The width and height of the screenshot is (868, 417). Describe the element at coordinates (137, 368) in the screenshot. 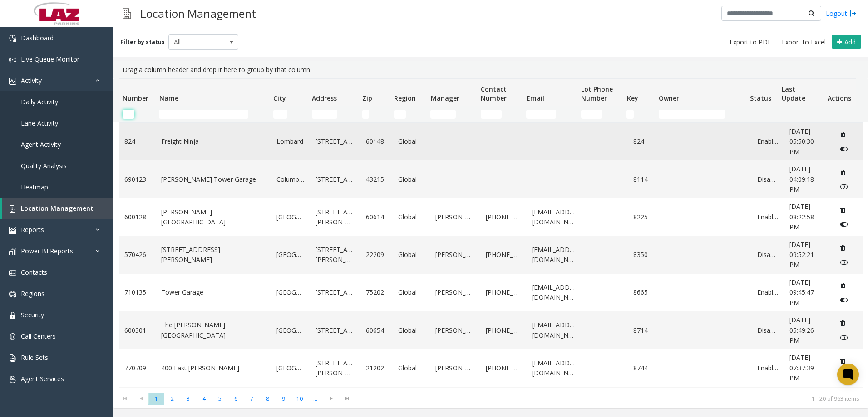

I see `a: 770709` at that location.